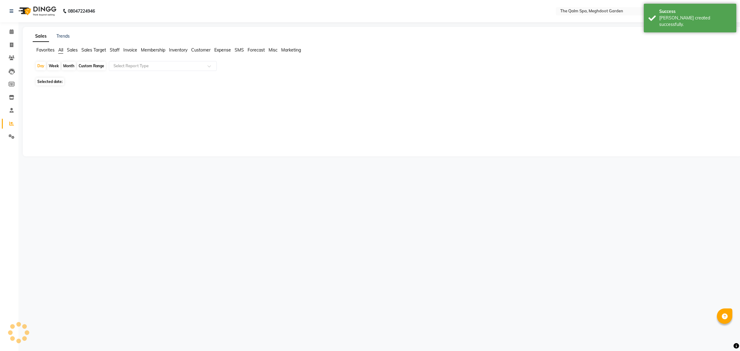  What do you see at coordinates (69, 66) in the screenshot?
I see `div: Month` at bounding box center [69, 66].